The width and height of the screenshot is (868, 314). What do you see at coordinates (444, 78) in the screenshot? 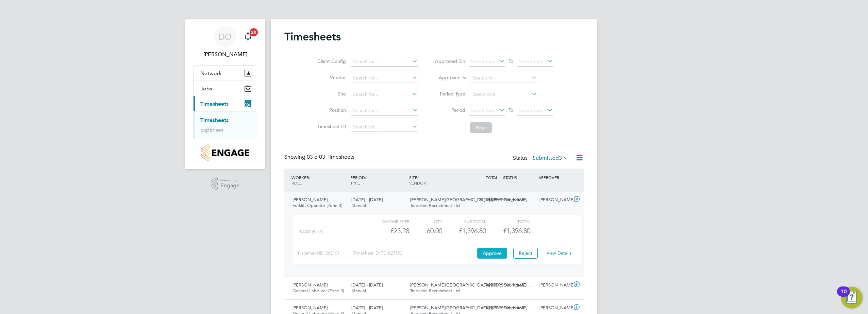
I see `label: Approver` at bounding box center [444, 78].